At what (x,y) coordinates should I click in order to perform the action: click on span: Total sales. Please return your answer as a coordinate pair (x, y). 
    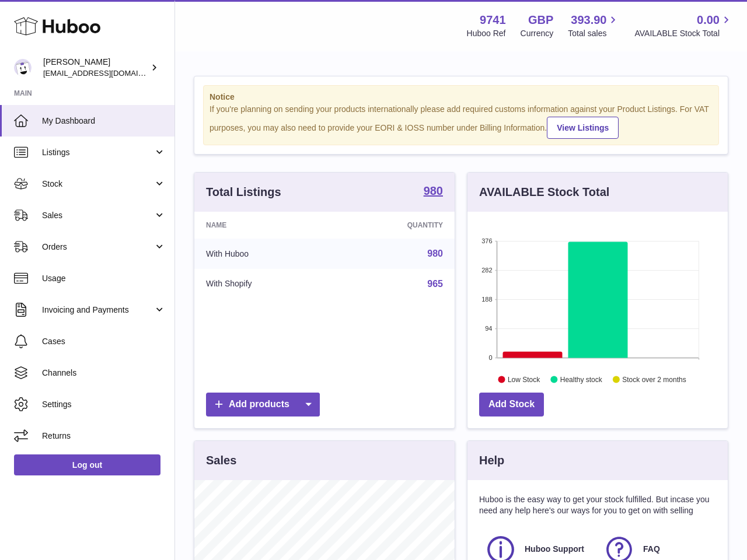
    Looking at the image, I should click on (593, 33).